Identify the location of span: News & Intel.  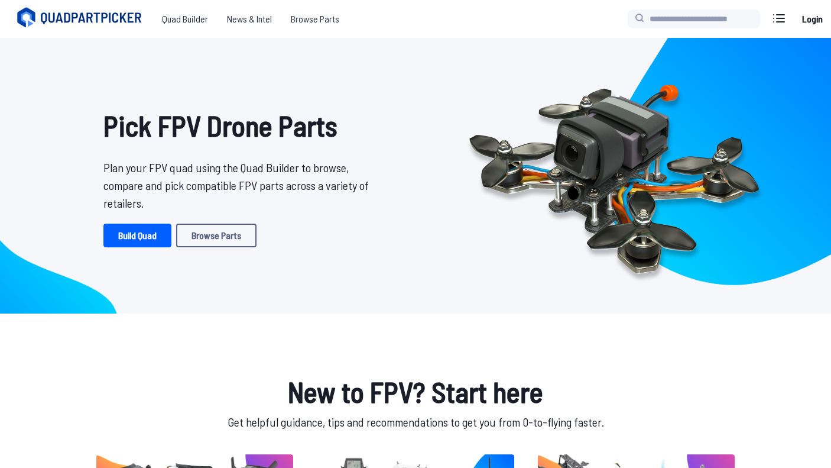
(250, 19).